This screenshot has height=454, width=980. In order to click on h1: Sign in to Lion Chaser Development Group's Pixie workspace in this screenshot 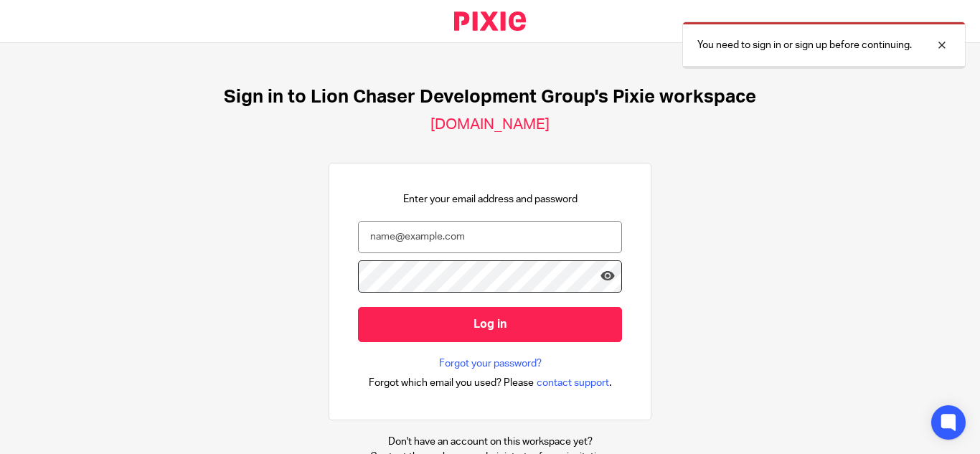, I will do `click(490, 97)`.